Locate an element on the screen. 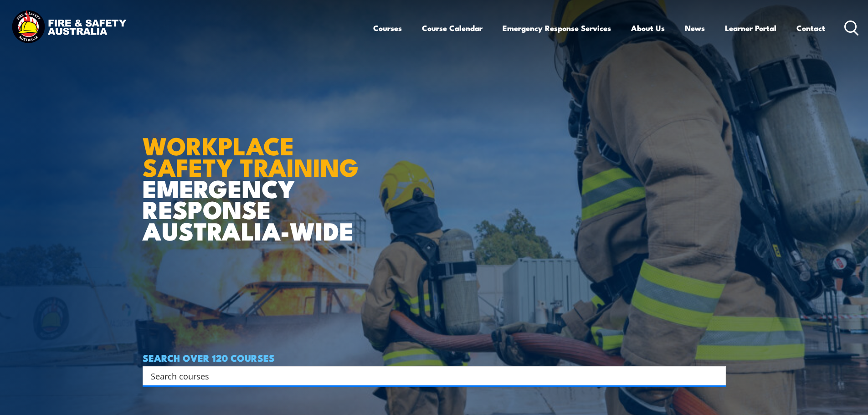 The height and width of the screenshot is (415, 868). a: Learner Portal is located at coordinates (750, 28).